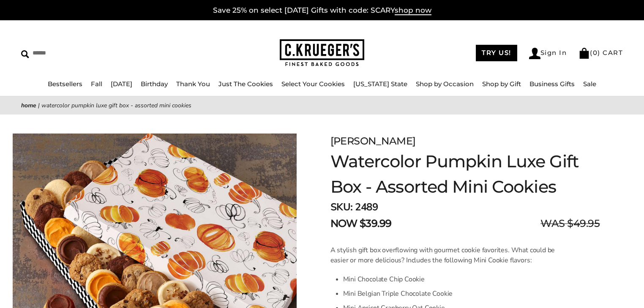  What do you see at coordinates (589, 84) in the screenshot?
I see `a: Sale` at bounding box center [589, 84].